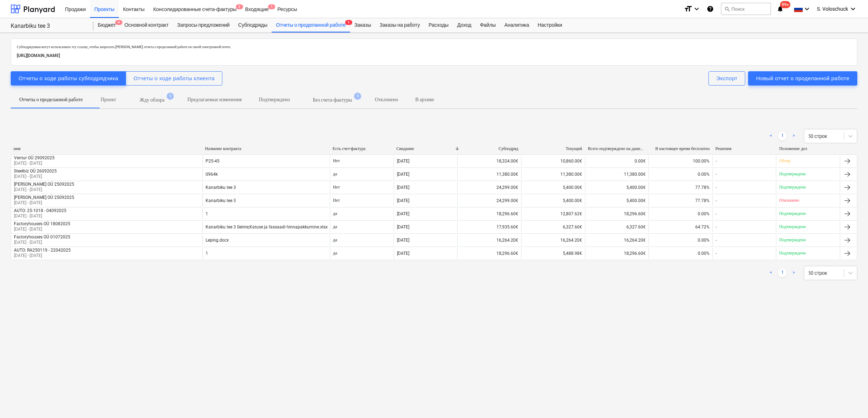 The width and height of the screenshot is (868, 418). What do you see at coordinates (107, 149) in the screenshot?
I see `div: имя` at bounding box center [107, 149].